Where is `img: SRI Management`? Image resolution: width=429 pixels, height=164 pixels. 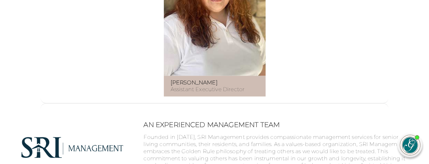
img: SRI Management is located at coordinates (72, 147).